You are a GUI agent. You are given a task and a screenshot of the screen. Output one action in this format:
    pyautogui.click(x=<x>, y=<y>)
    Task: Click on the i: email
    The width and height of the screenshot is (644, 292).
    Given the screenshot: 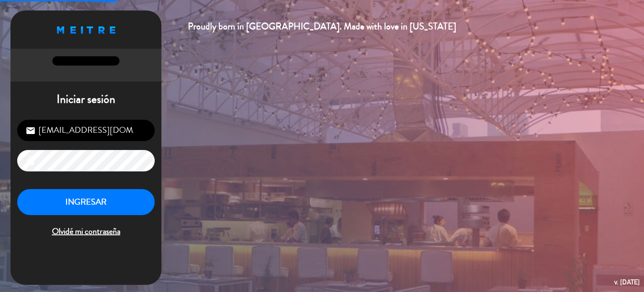 What is the action you would take?
    pyautogui.click(x=30, y=130)
    